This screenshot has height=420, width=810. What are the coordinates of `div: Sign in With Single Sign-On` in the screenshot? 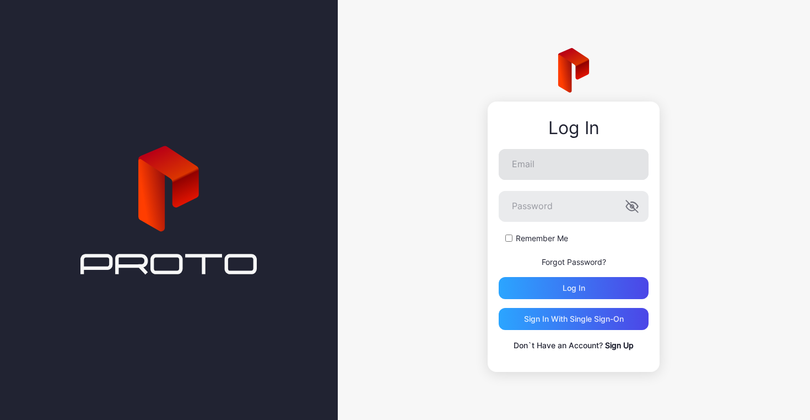 It's located at (574, 319).